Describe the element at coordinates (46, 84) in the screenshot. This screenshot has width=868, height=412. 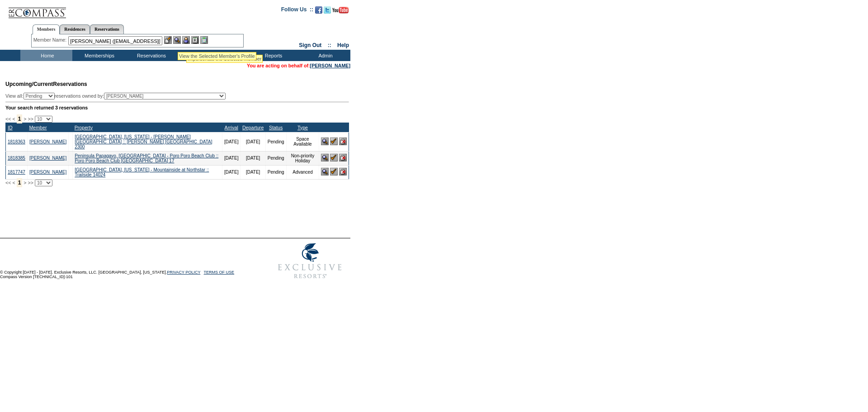
I see `span: Reservations` at that location.